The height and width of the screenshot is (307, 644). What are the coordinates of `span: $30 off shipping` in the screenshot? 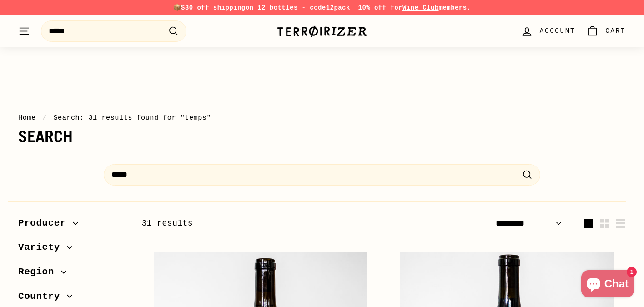 It's located at (213, 8).